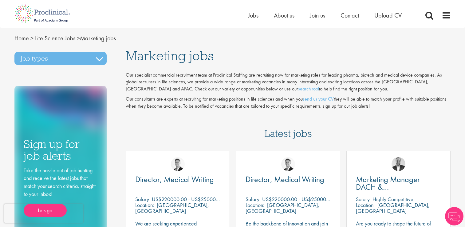 This screenshot has height=227, width=465. What do you see at coordinates (454, 216) in the screenshot?
I see `img: Chatbot` at bounding box center [454, 216].